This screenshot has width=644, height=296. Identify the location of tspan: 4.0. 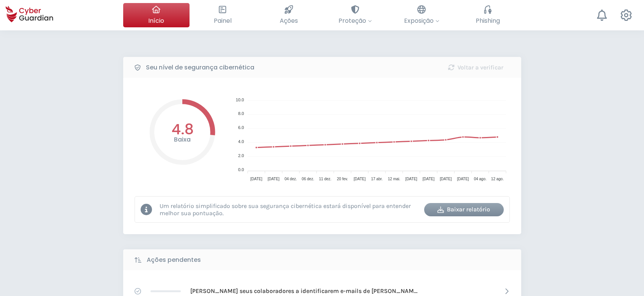
(241, 142).